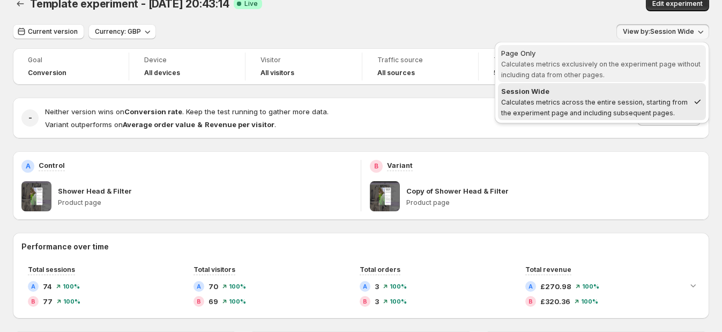 The width and height of the screenshot is (722, 332). What do you see at coordinates (47, 73) in the screenshot?
I see `span: Conversion` at bounding box center [47, 73].